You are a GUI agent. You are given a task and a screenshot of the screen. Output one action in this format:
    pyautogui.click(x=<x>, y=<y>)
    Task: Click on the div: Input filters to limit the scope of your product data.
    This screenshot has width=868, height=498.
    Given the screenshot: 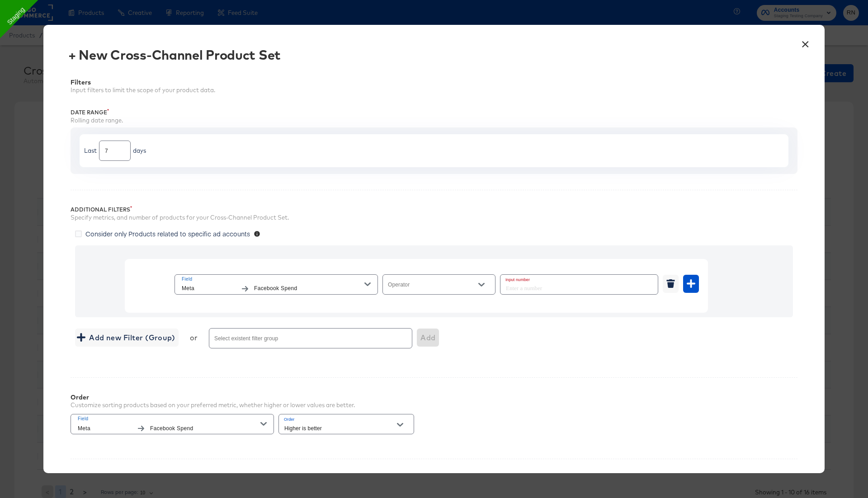 What is the action you would take?
    pyautogui.click(x=434, y=90)
    